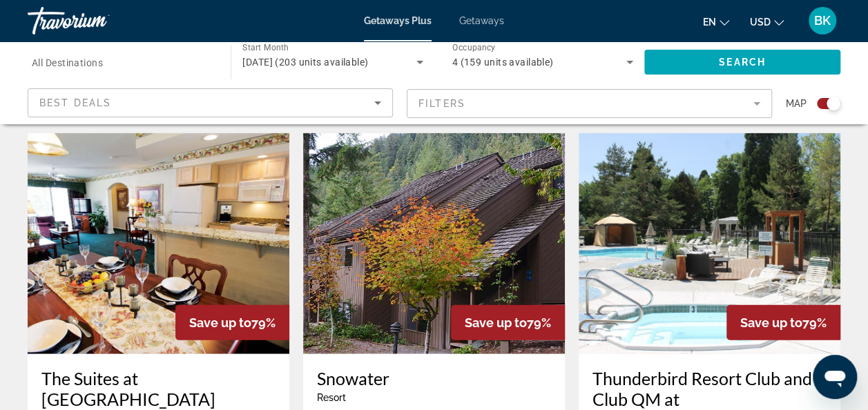  I want to click on span: Occupancy, so click(473, 48).